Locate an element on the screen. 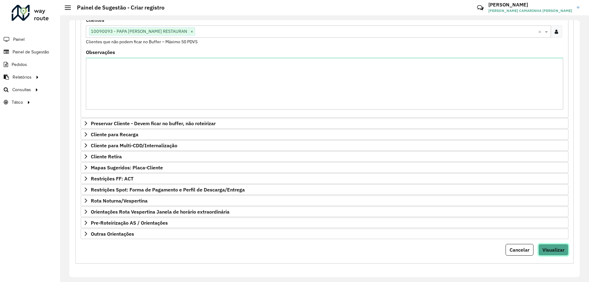  span: Cliente para Multi-CDD/Internalização is located at coordinates (134, 145).